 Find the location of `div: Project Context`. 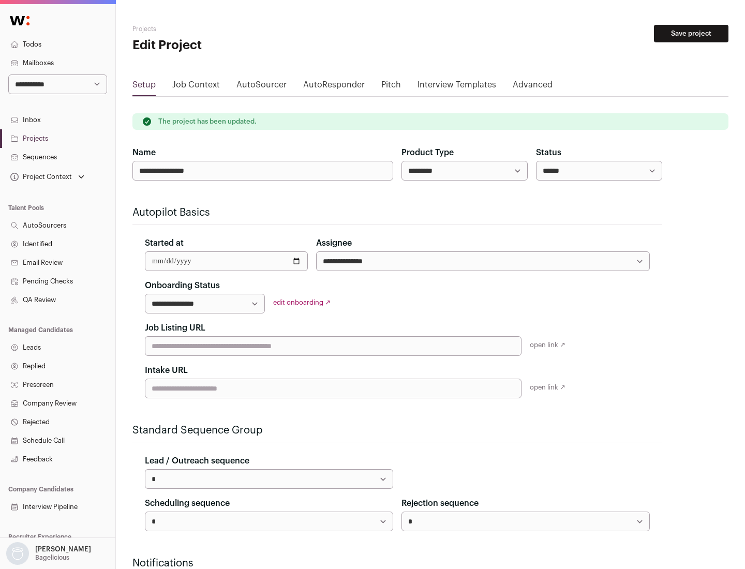

div: Project Context is located at coordinates (40, 177).